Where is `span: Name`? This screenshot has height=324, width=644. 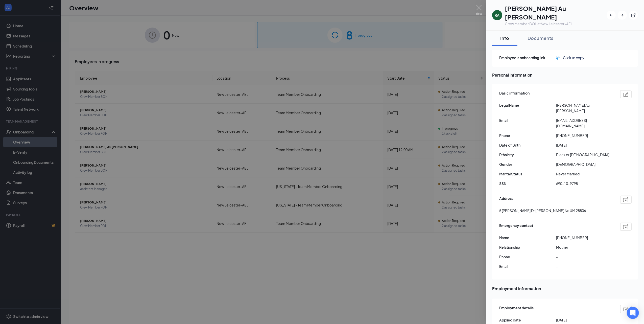 span: Name is located at coordinates (528, 238).